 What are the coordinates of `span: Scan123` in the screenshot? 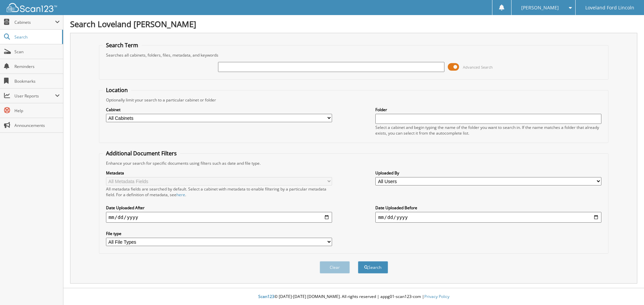 It's located at (266, 297).